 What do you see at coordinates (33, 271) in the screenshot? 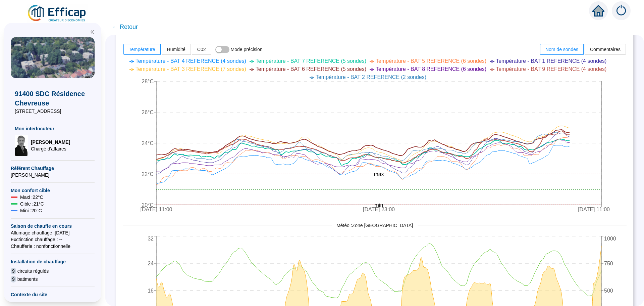
I see `span: circuits régulés` at bounding box center [33, 271].